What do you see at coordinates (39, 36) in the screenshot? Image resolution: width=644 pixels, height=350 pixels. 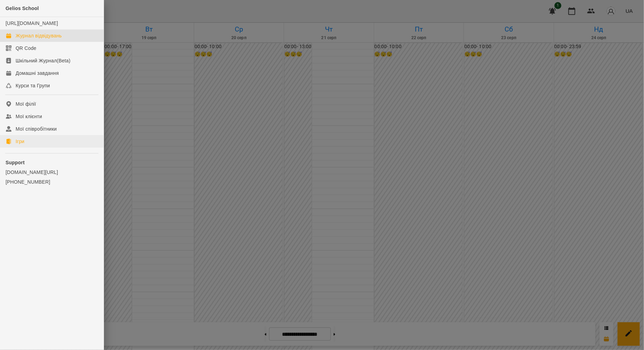 I see `div: Журнал відвідувань` at bounding box center [39, 36].